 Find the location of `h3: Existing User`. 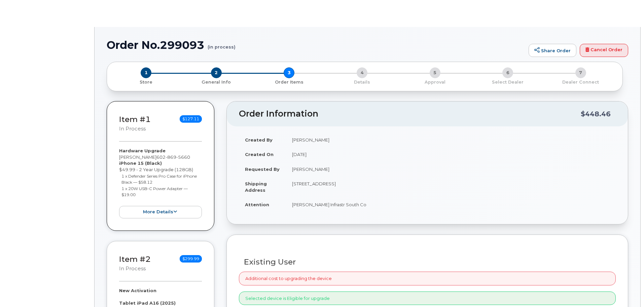

h3: Existing User is located at coordinates (428, 262).